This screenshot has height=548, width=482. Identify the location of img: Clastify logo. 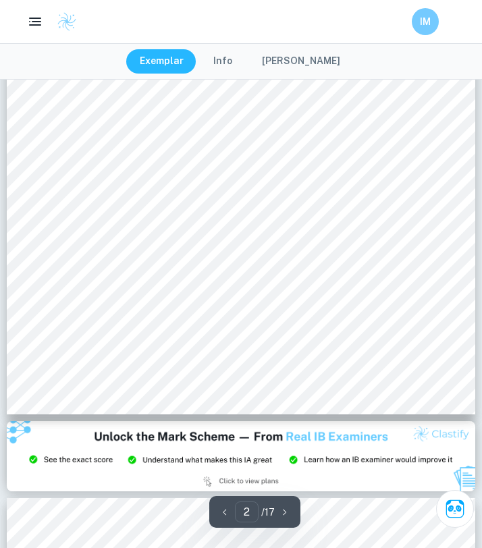
(67, 22).